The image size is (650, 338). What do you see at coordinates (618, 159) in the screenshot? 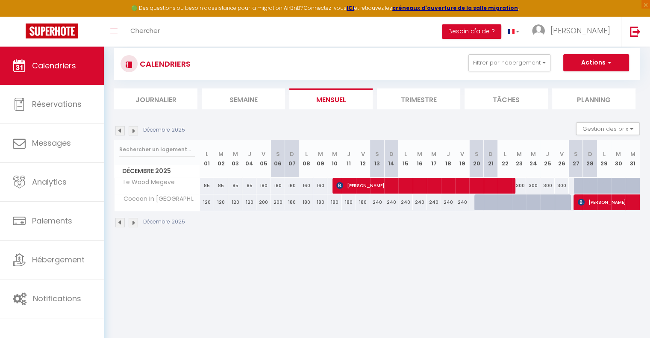
I see `th: 30` at bounding box center [618, 159].